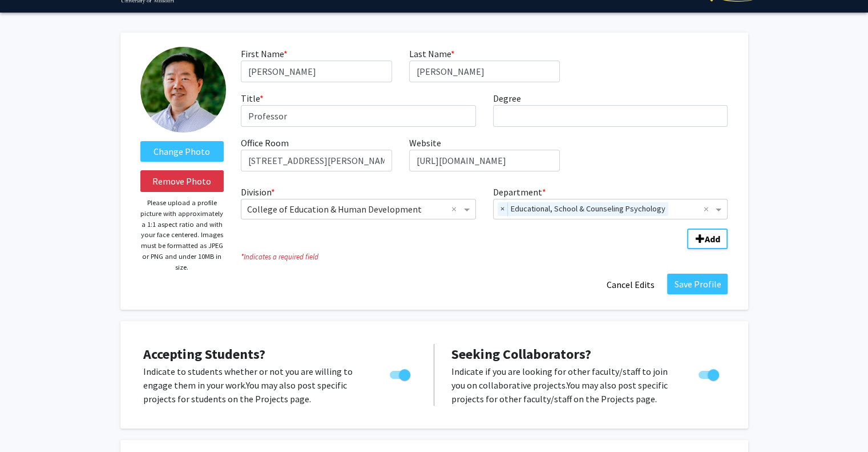 This screenshot has width=868, height=452. What do you see at coordinates (358, 202) in the screenshot?
I see `div: Division` at bounding box center [358, 202].